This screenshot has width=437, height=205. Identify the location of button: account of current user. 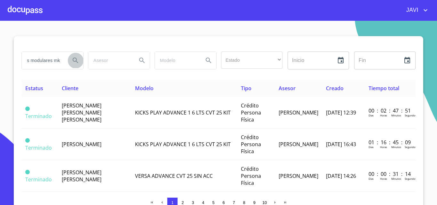
(416, 10).